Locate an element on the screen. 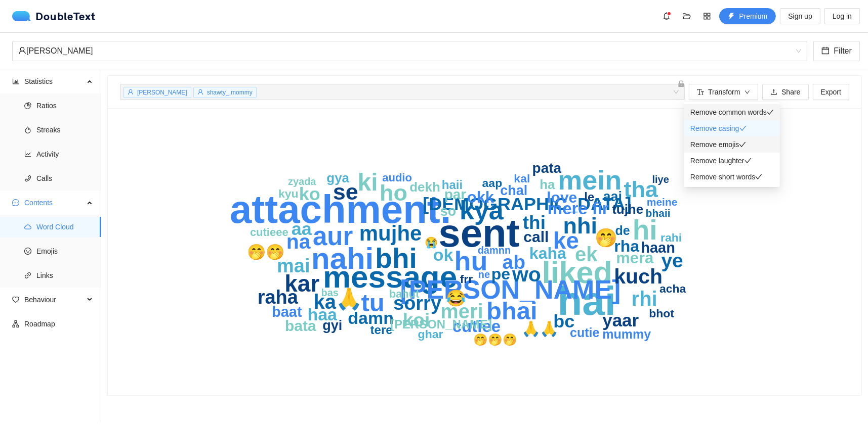 The image size is (868, 426). text: gyi is located at coordinates (332, 325).